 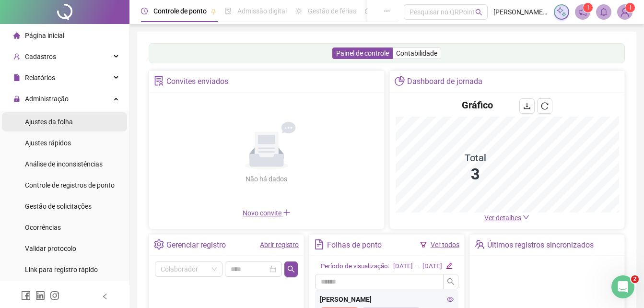 What do you see at coordinates (588, 7) in the screenshot?
I see `sup: 1` at bounding box center [588, 7].